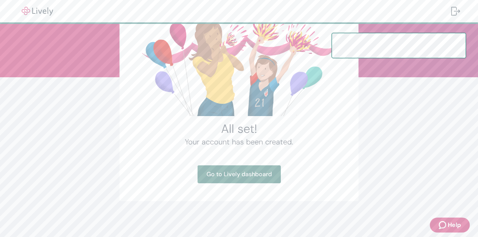 Image resolution: width=478 pixels, height=237 pixels. Describe the element at coordinates (239, 129) in the screenshot. I see `h2: All set!` at that location.